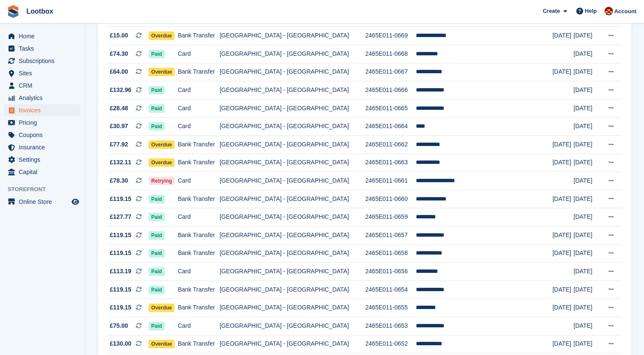  I want to click on span: £75.00, so click(119, 326).